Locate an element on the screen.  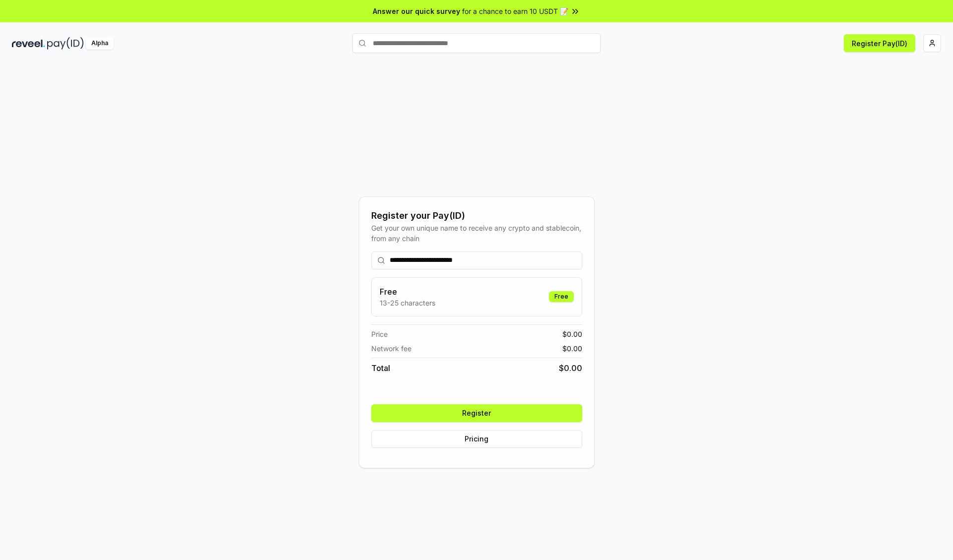
button: Pricing is located at coordinates (476, 439).